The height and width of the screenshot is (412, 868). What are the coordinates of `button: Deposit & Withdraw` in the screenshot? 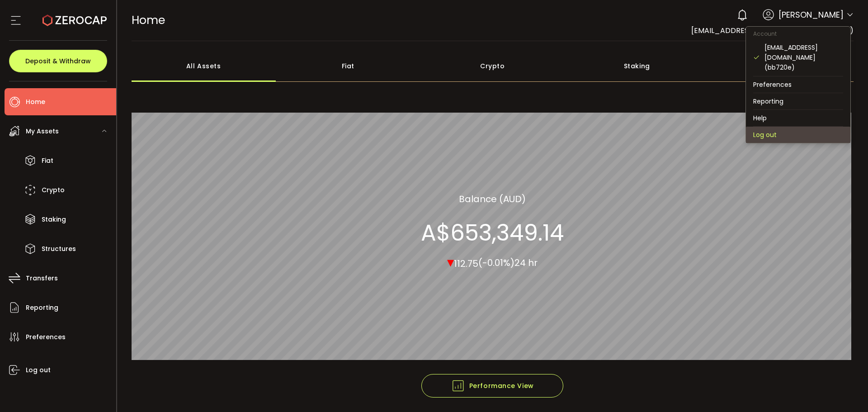 It's located at (58, 61).